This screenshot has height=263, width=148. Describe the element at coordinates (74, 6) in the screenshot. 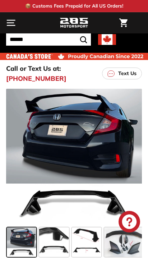

I see `p: 📦 Customs Fees Prepaid for All US Orders!` at that location.